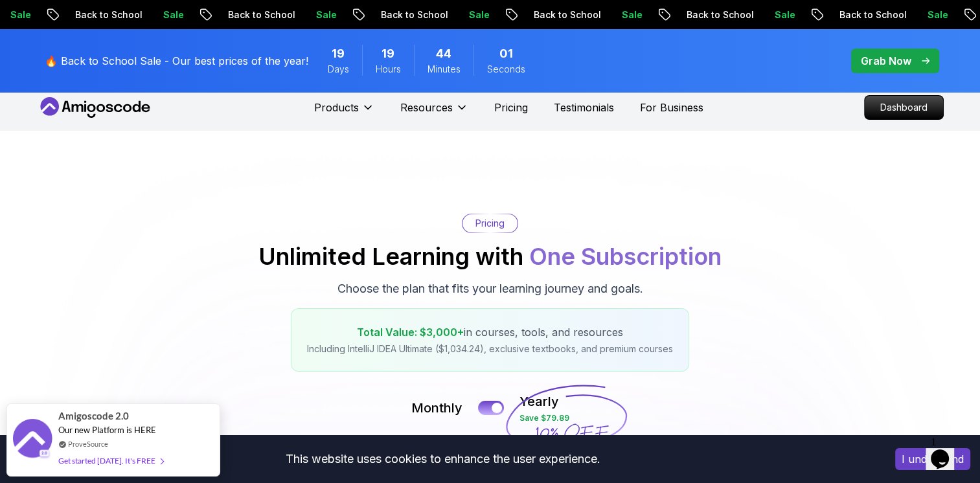 Image resolution: width=980 pixels, height=483 pixels. What do you see at coordinates (672, 107) in the screenshot?
I see `p: For Business` at bounding box center [672, 107].